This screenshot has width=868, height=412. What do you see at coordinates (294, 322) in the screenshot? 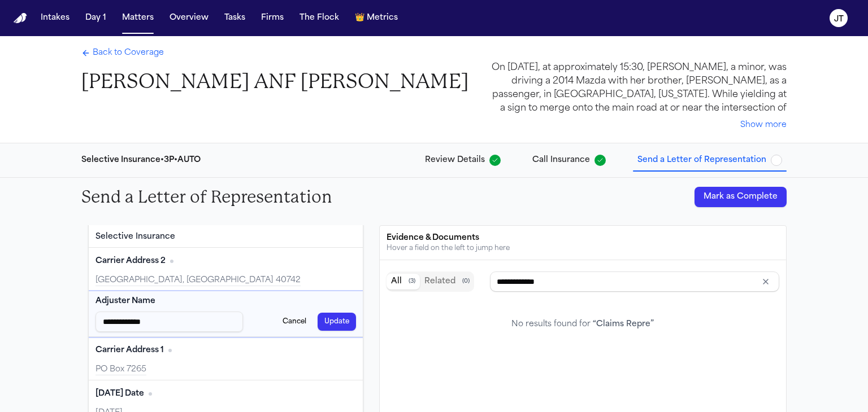
I see `button: Cancel Adjuster Name edit` at bounding box center [294, 322].